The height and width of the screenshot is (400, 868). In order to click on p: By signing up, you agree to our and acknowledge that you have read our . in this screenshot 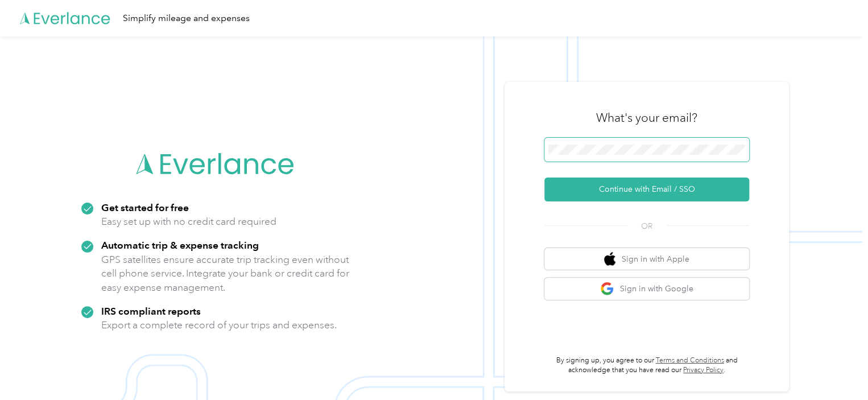, I will do `click(647, 366)`.